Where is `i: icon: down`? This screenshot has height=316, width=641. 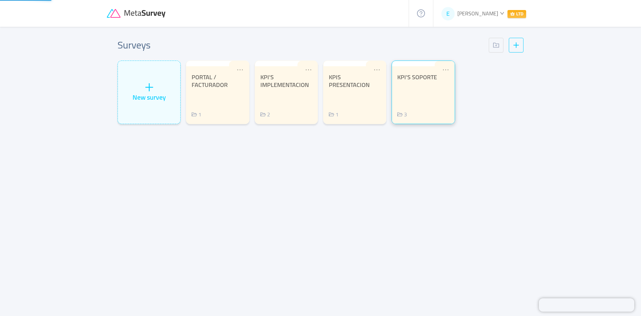 i: icon: down is located at coordinates (502, 13).